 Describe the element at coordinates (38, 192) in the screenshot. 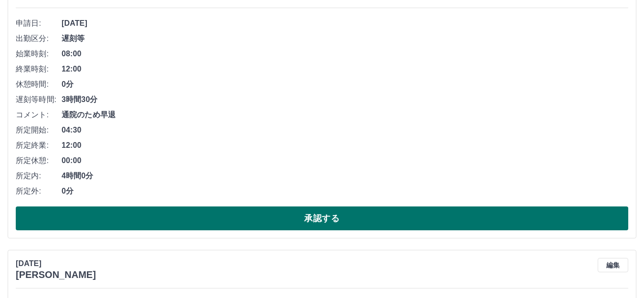

I see `span: 所定外:` at that location.